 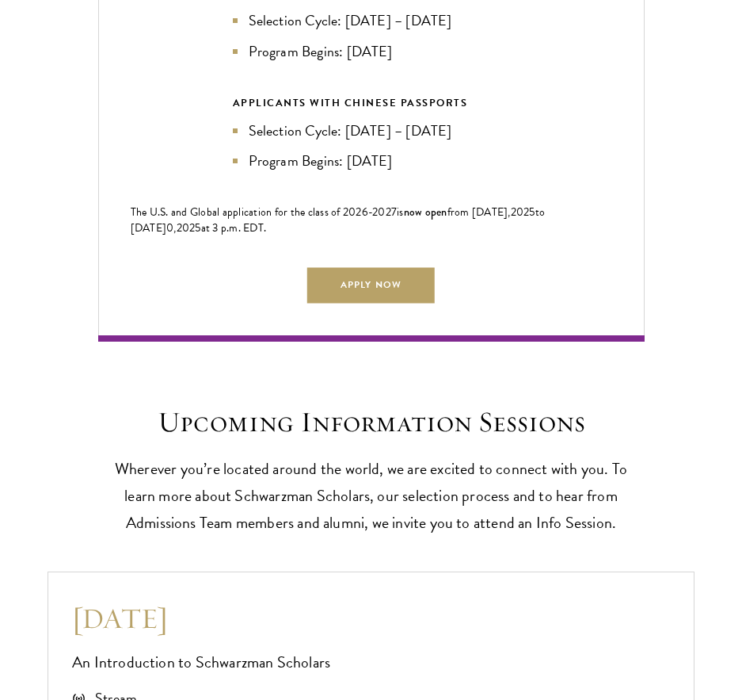 I want to click on span: 7, so click(x=394, y=212).